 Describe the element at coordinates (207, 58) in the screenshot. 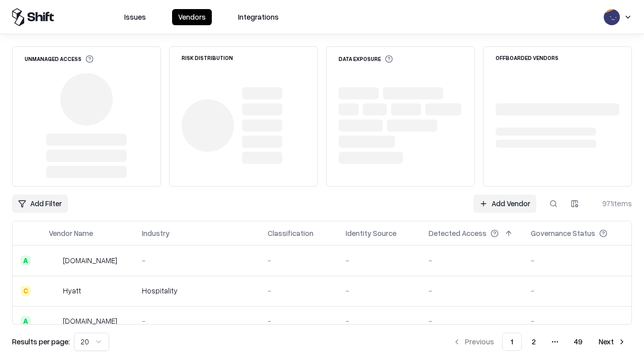

I see `div: Risk Distribution` at that location.